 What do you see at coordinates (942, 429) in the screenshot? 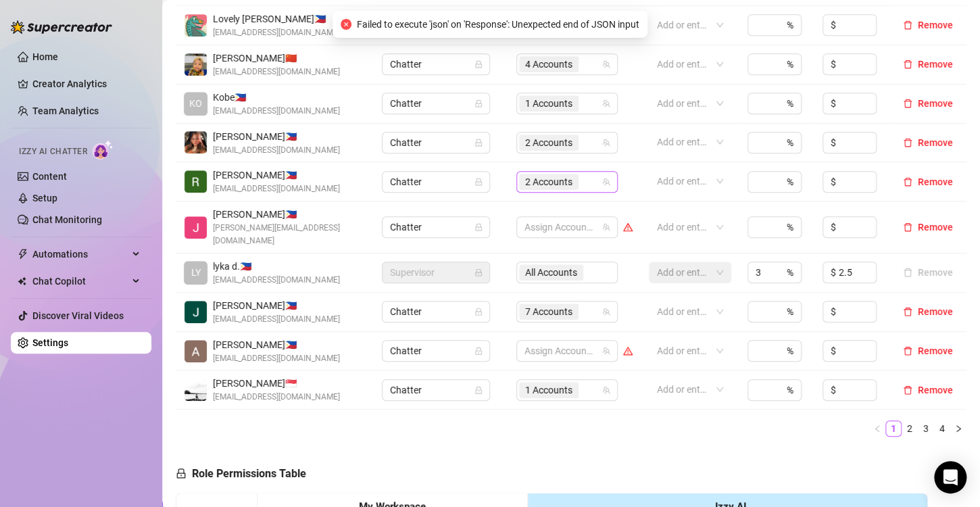
I see `a: 4` at bounding box center [942, 429].